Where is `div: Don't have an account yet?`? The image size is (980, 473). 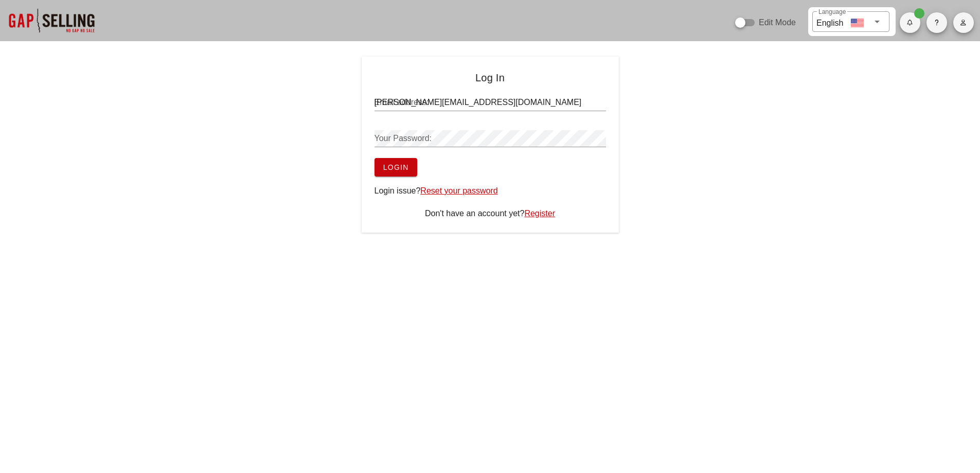
div: Don't have an account yet? is located at coordinates (491, 214).